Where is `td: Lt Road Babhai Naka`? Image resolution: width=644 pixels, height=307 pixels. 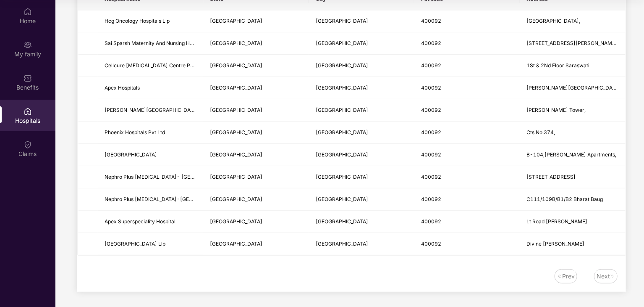 td: Lt Road Babhai Naka is located at coordinates (573, 221).